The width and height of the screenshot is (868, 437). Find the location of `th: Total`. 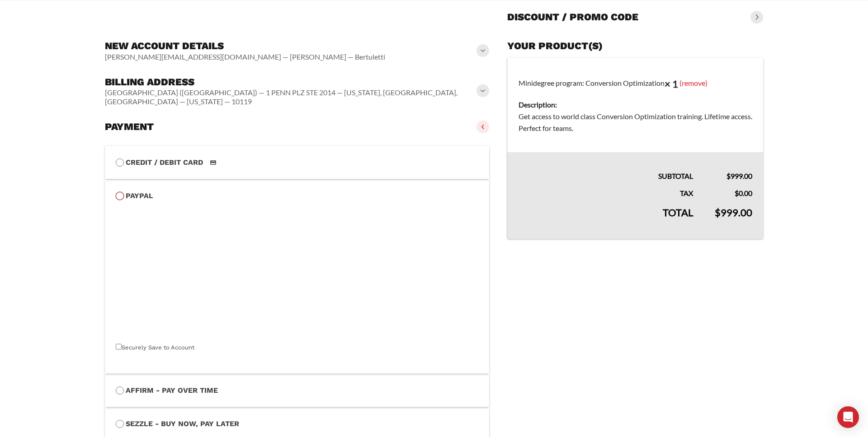

th: Total is located at coordinates (605, 219).